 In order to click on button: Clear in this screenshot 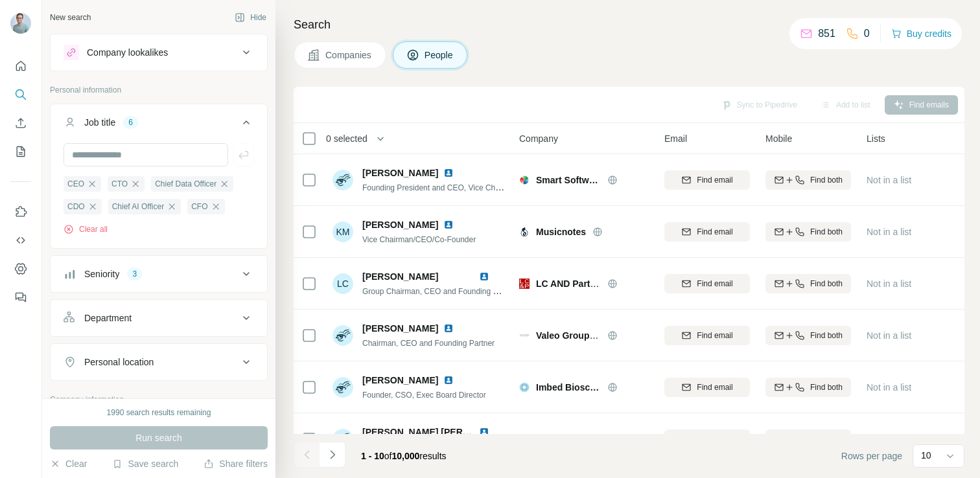, I will do `click(68, 463)`.